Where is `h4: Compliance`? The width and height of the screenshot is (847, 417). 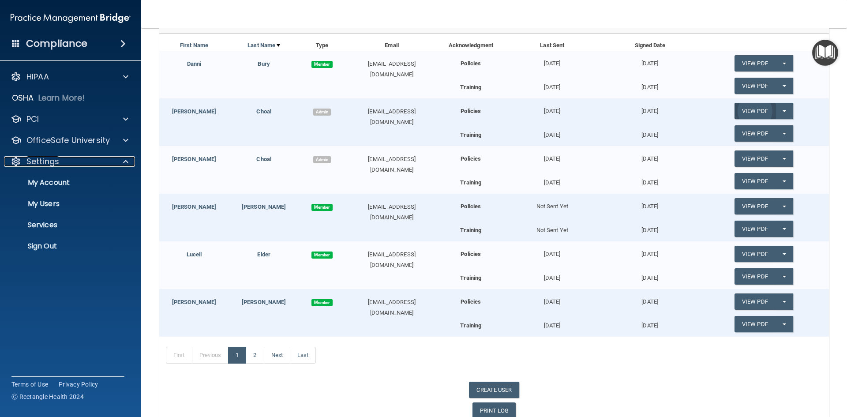 h4: Compliance is located at coordinates (56, 44).